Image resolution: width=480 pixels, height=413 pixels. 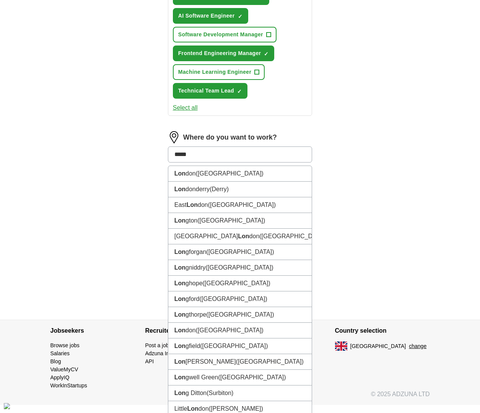 I want to click on li: ghope, so click(x=240, y=283).